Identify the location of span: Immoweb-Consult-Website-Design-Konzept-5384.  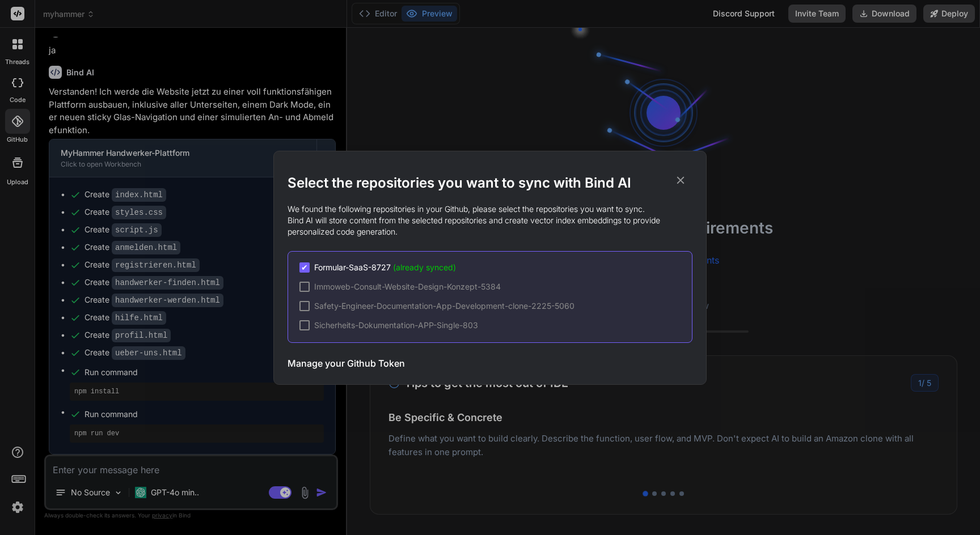
(407, 287).